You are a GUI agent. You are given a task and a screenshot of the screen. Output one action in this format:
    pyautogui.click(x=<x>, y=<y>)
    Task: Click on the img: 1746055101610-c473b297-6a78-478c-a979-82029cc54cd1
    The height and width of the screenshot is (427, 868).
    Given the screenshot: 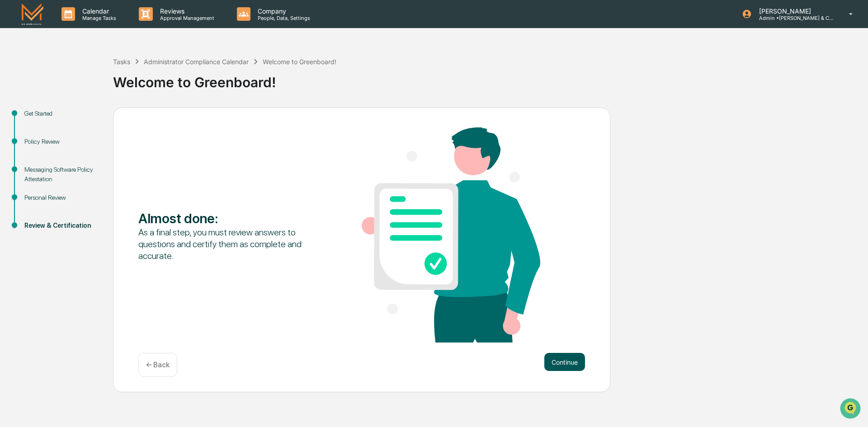 What is the action you would take?
    pyautogui.click(x=17, y=77)
    